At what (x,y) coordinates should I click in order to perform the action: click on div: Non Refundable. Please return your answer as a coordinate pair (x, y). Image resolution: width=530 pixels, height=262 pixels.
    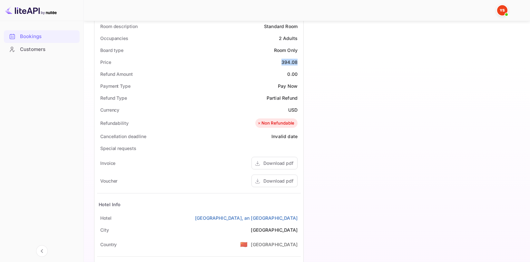
    Looking at the image, I should click on (276, 123).